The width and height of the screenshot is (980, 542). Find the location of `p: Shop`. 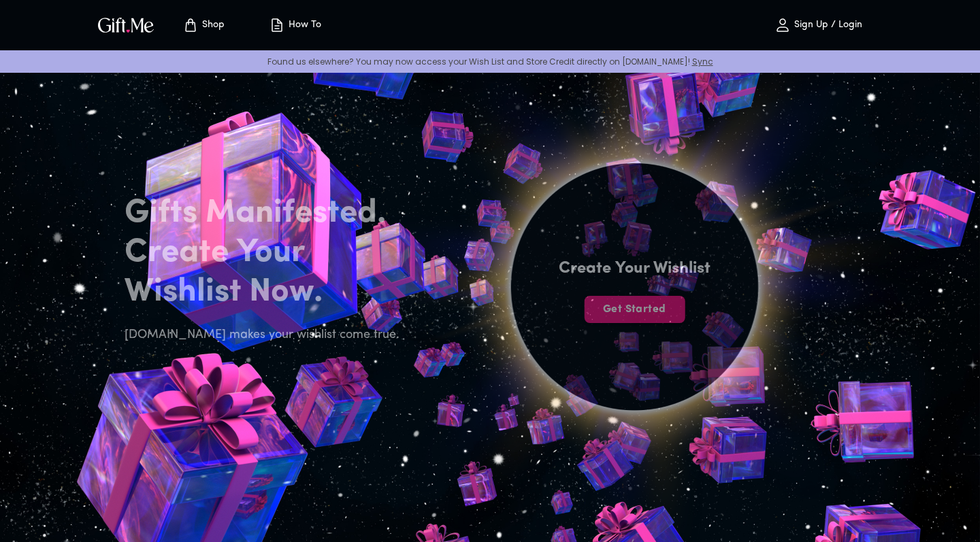

p: Shop is located at coordinates (212, 25).